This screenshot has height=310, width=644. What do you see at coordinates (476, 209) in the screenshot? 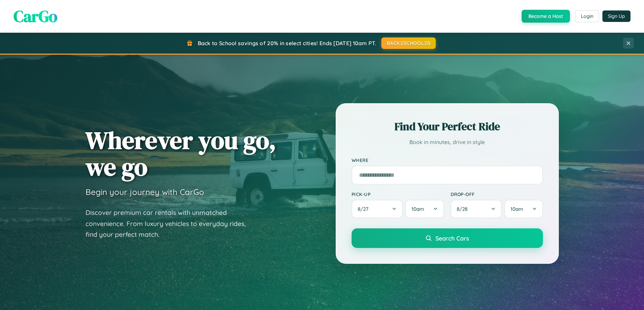
I see `button: 8/28` at bounding box center [476, 209].